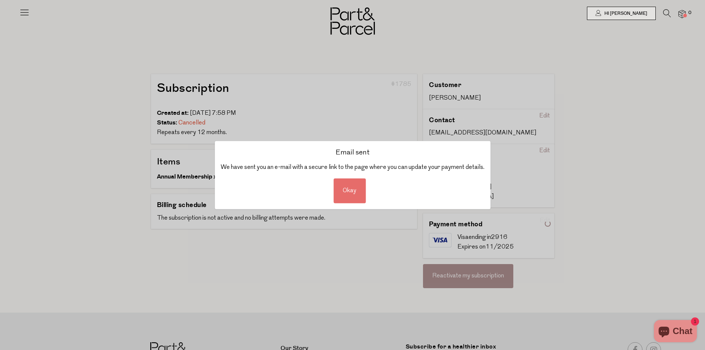  What do you see at coordinates (690, 13) in the screenshot?
I see `span: 0` at bounding box center [690, 13].